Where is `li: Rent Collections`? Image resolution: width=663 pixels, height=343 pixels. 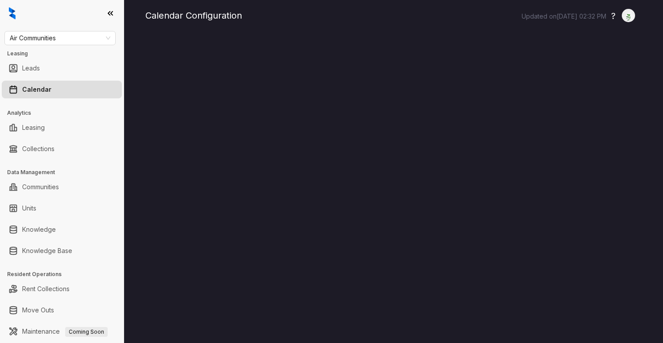
li: Rent Collections is located at coordinates (62, 289).